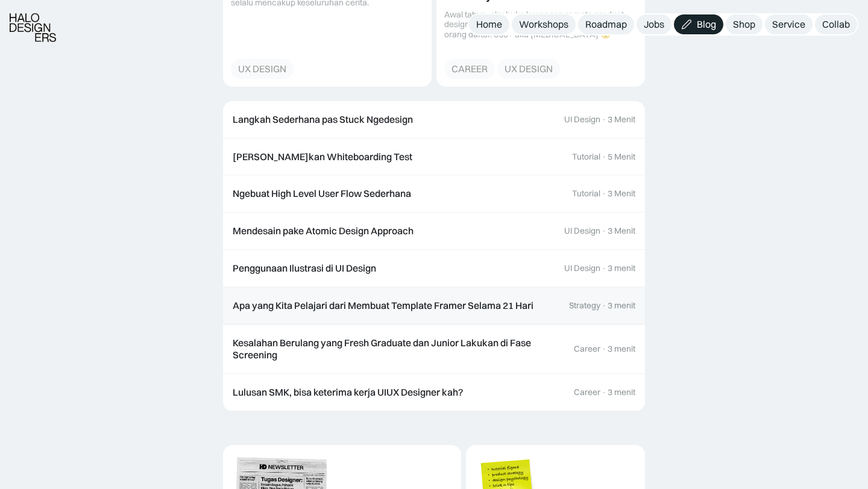 The height and width of the screenshot is (489, 868). What do you see at coordinates (543, 24) in the screenshot?
I see `div: Workshops` at bounding box center [543, 24].